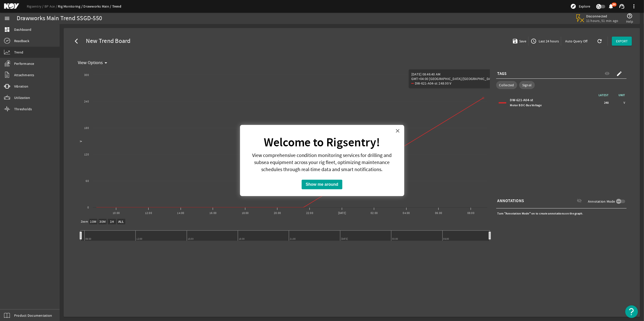 The width and height of the screenshot is (644, 321). I want to click on div: Turn "Annotation Mode" on to create annotations on the graph., so click(561, 214).